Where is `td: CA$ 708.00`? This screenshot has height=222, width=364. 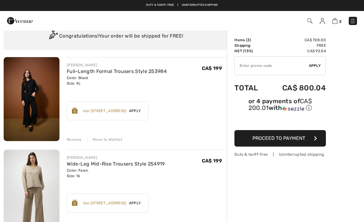 td: CA$ 708.00 is located at coordinates (296, 40).